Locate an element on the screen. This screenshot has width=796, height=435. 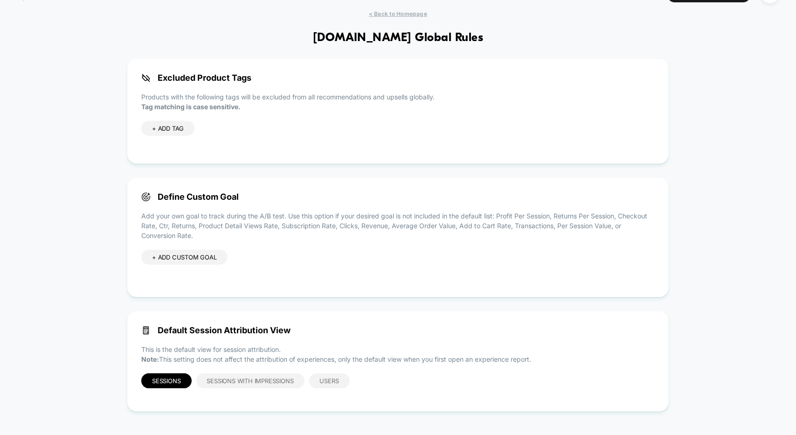
span: Excluded Product Tags is located at coordinates (398, 77).